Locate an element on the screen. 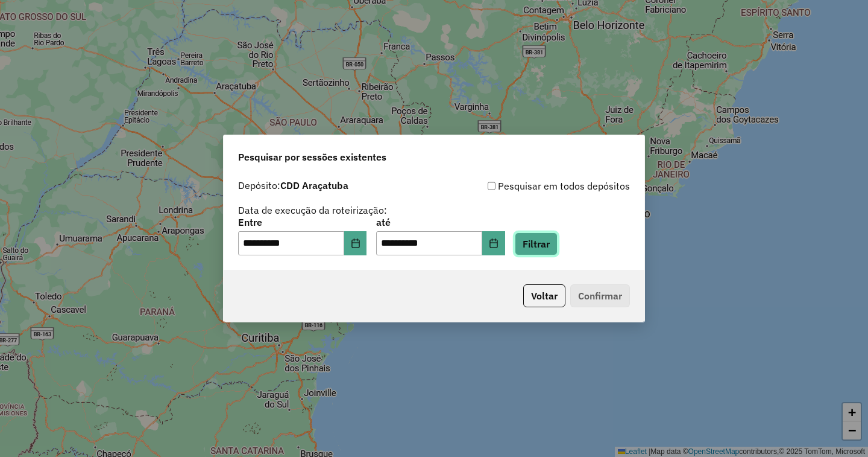  label: Data de execução da roteirização: is located at coordinates (312, 210).